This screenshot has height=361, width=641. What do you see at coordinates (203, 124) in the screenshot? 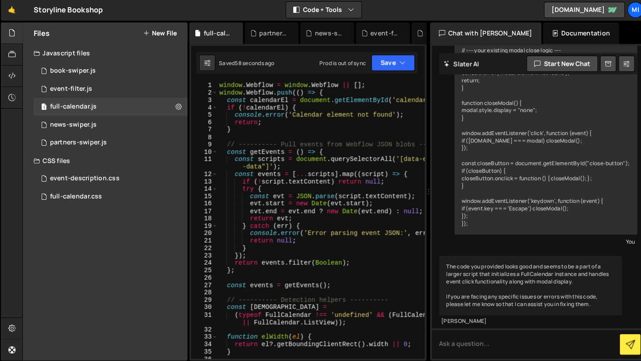
I see `div: 6` at bounding box center [203, 124].